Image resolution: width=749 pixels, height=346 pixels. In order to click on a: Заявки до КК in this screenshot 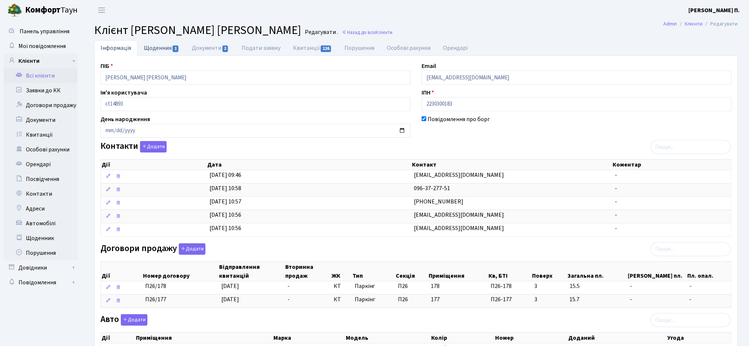, I will do `click(41, 91)`.